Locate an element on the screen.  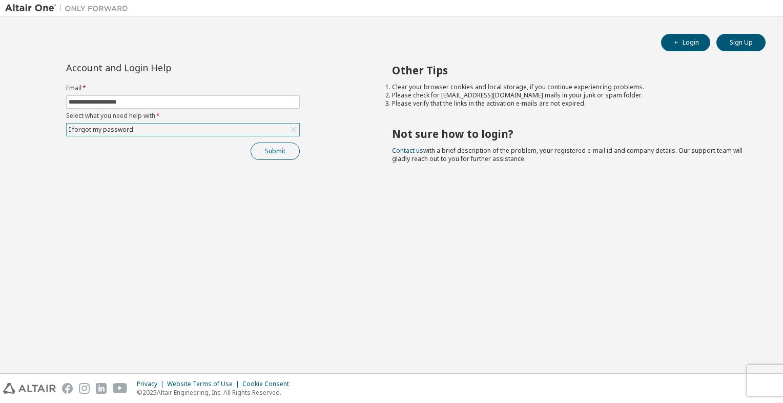
p: © 2025 Altair Engineering, Inc. All Rights Reserved. is located at coordinates (216, 392).